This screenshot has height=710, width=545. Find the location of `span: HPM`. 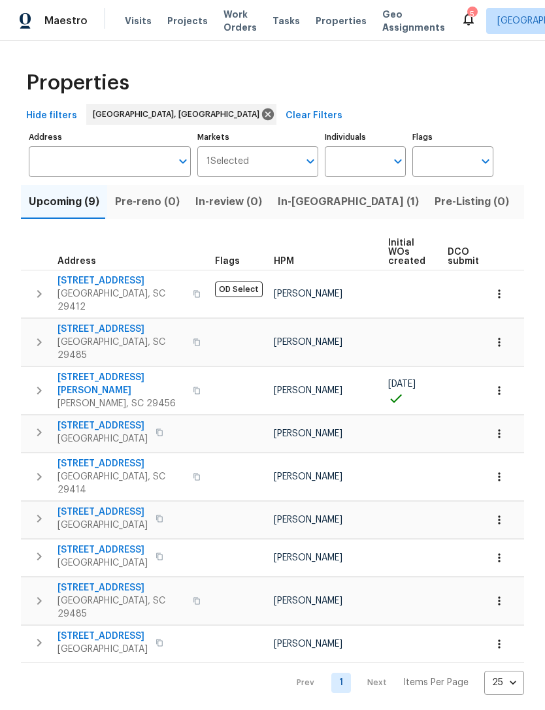

span: HPM is located at coordinates (283, 261).